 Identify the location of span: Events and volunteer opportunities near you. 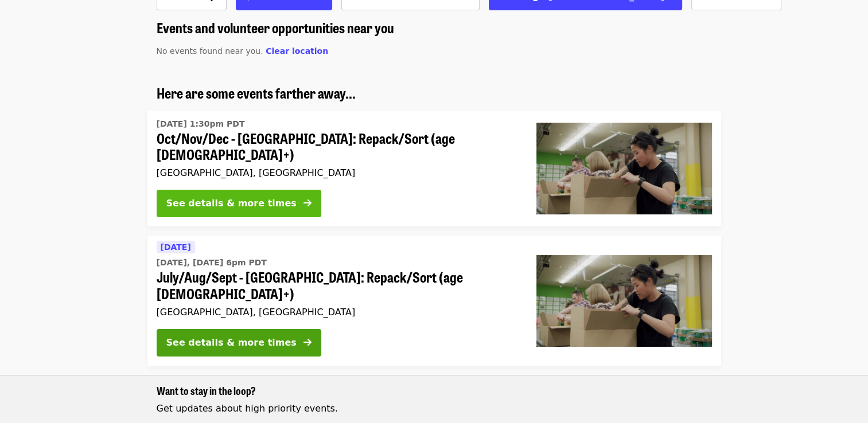
(276, 27).